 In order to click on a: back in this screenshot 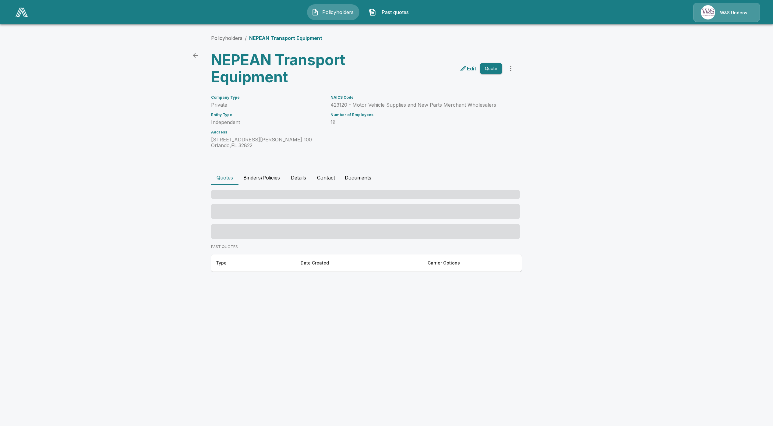, I will do `click(195, 55)`.